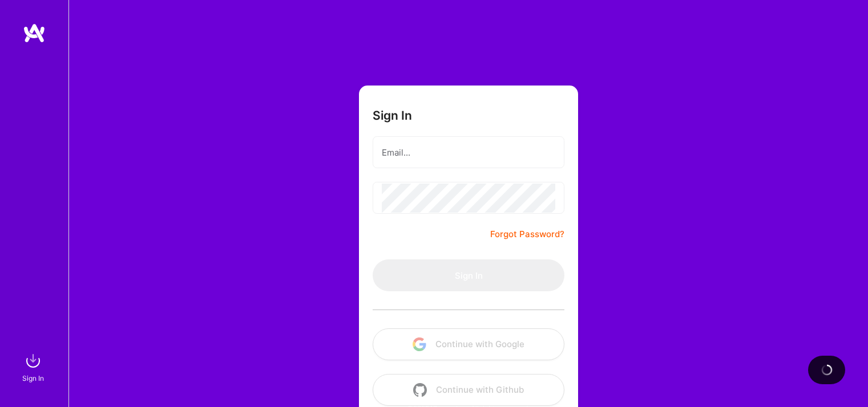 Image resolution: width=868 pixels, height=407 pixels. Describe the element at coordinates (468, 390) in the screenshot. I see `button: Continue with Github` at that location.